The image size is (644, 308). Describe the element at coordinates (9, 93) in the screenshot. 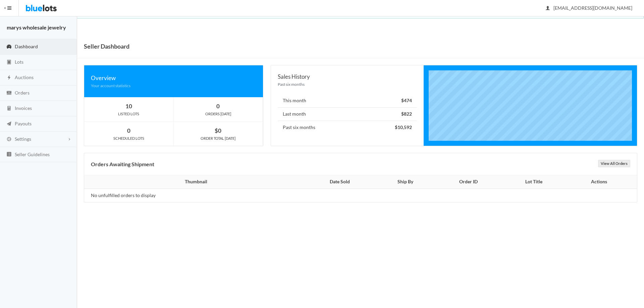

I see `ion-icon: cash` at that location.